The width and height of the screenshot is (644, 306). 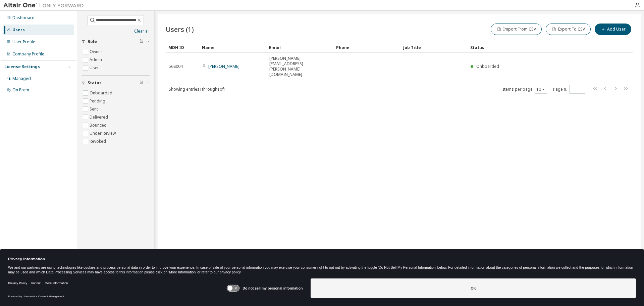 I want to click on label: Sent, so click(x=94, y=109).